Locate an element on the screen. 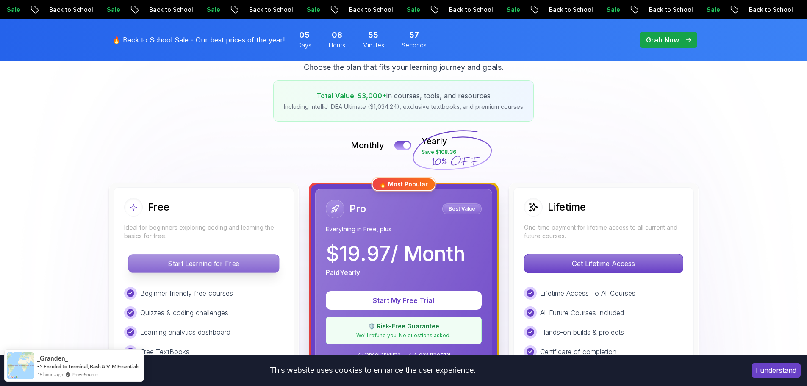 This screenshot has width=807, height=386. button: Start Learning for Free is located at coordinates (203, 263).